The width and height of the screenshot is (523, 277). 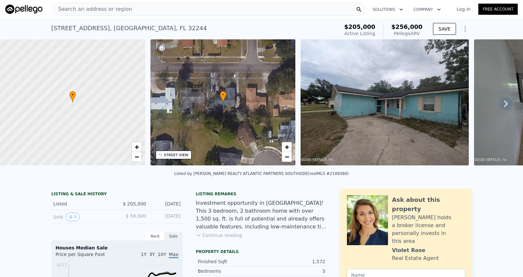 What do you see at coordinates (173, 237) in the screenshot?
I see `div: Sale` at bounding box center [173, 237].